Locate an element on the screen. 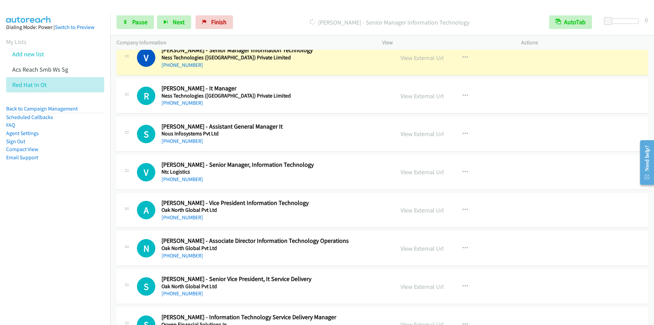 The image size is (654, 325). p: Company Information is located at coordinates (243, 43).